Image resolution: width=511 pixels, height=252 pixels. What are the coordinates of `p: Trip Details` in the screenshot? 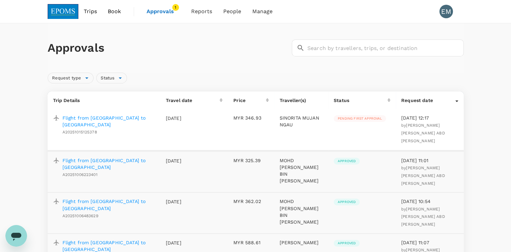 It's located at (104, 100).